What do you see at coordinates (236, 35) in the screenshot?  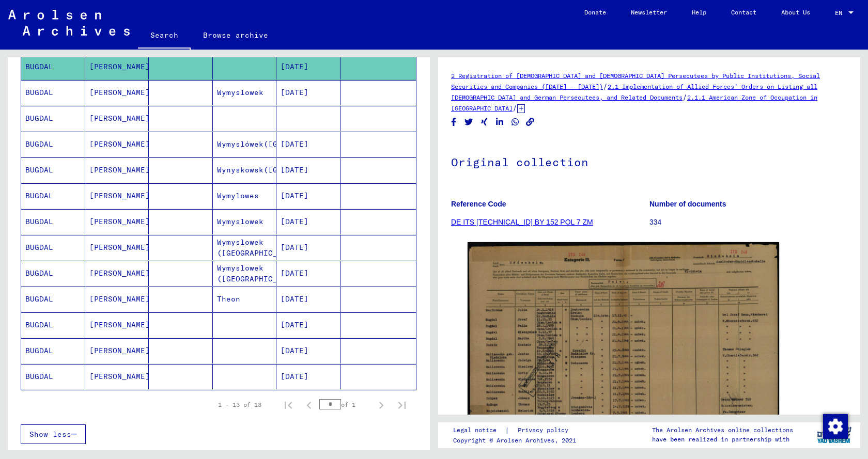 I see `a: Browse archive` at bounding box center [236, 35].